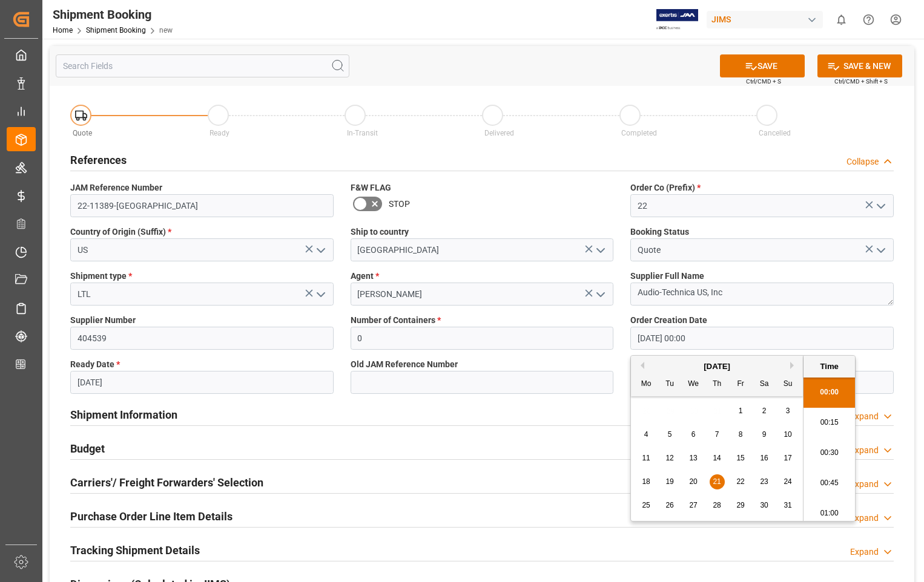  Describe the element at coordinates (693, 385) in the screenshot. I see `div: We` at that location.